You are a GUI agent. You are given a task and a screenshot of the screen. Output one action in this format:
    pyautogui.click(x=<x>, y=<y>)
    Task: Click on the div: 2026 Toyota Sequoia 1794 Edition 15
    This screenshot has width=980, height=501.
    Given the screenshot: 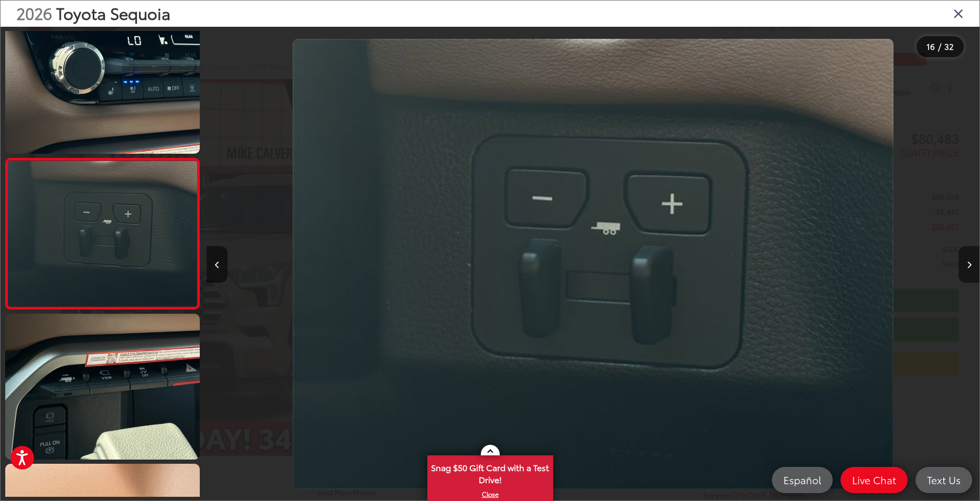 What is the action you would take?
    pyautogui.click(x=594, y=265)
    